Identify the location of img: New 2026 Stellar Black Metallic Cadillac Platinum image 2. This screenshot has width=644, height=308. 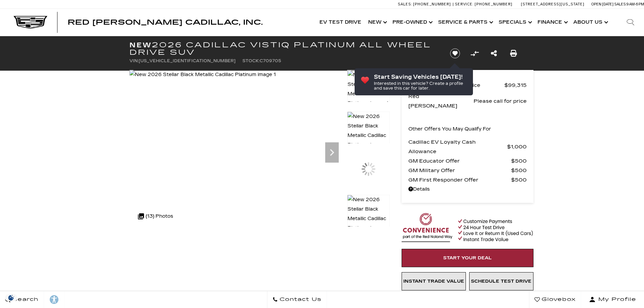
(368, 135).